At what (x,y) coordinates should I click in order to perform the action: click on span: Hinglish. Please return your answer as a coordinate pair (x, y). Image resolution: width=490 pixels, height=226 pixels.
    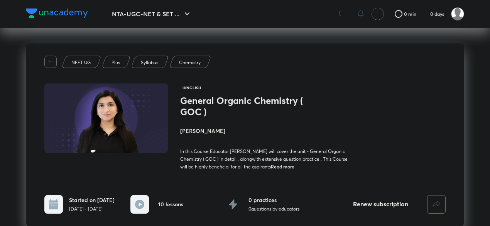
    Looking at the image, I should click on (192, 88).